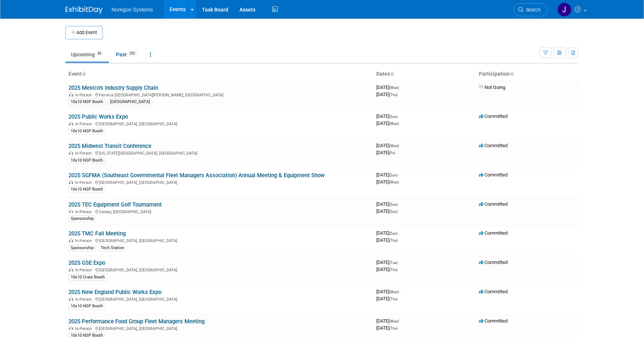 This screenshot has height=337, width=644. I want to click on a: 2025 New England Public Works Expo, so click(115, 293).